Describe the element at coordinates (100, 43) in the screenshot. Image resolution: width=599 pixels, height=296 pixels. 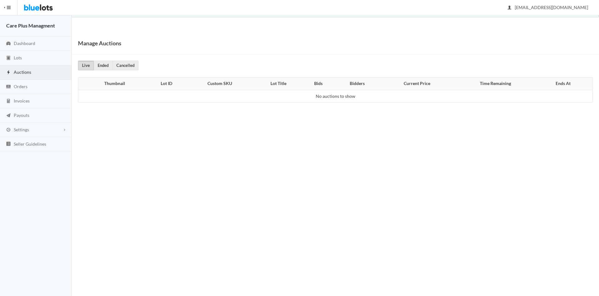
I see `h1: Manage Auctions` at that location.